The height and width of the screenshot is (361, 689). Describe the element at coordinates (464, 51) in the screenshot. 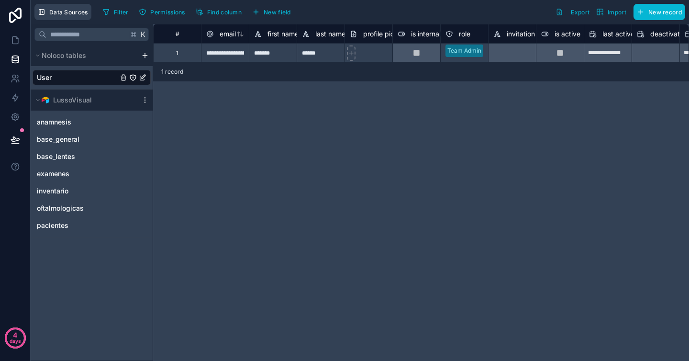

I see `div: Team Admin` at that location.